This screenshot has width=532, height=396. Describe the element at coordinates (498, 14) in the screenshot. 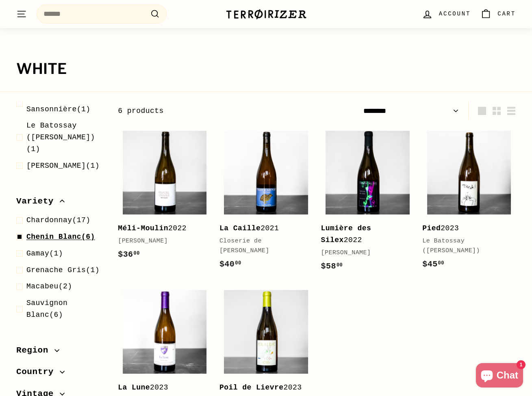

I see `a: Cart` at that location.